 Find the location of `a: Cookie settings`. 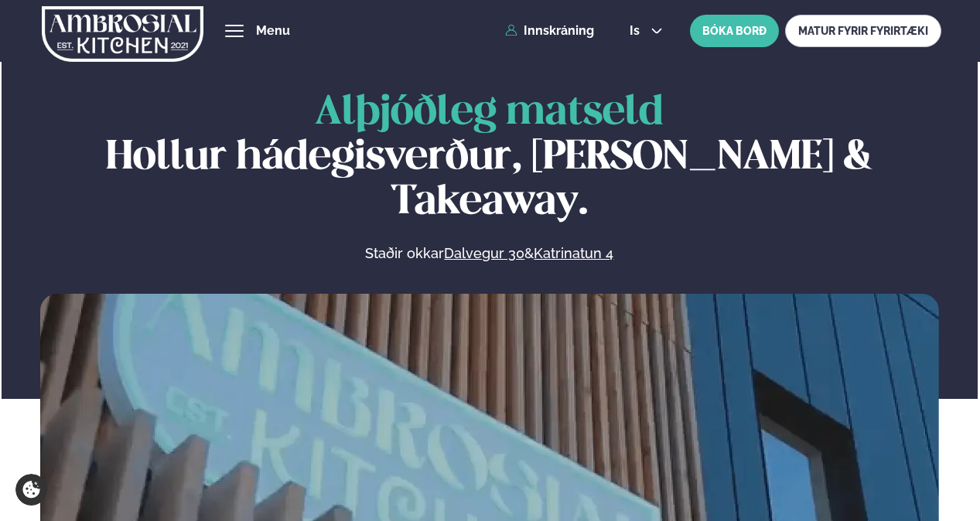

a: Cookie settings is located at coordinates (31, 490).